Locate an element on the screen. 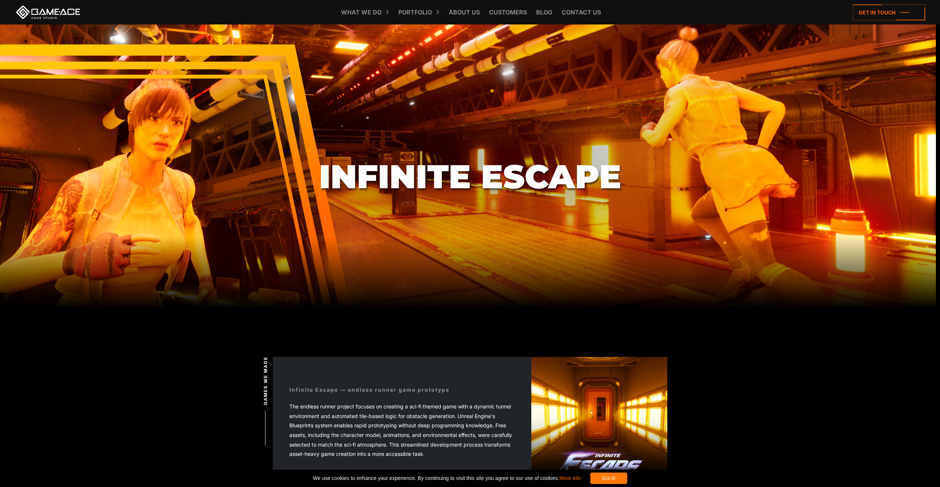 The width and height of the screenshot is (940, 487). h1: Infinite Escape is located at coordinates (470, 177).